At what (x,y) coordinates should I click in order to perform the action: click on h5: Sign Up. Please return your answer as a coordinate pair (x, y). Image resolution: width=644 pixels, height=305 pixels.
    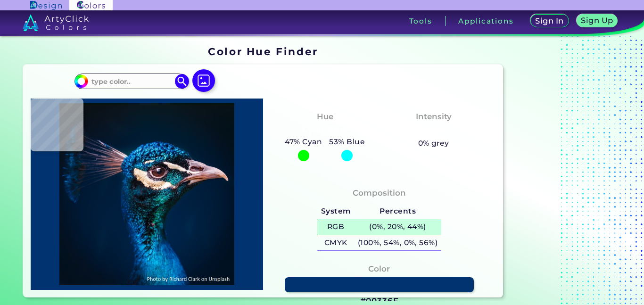
    Looking at the image, I should click on (597, 21).